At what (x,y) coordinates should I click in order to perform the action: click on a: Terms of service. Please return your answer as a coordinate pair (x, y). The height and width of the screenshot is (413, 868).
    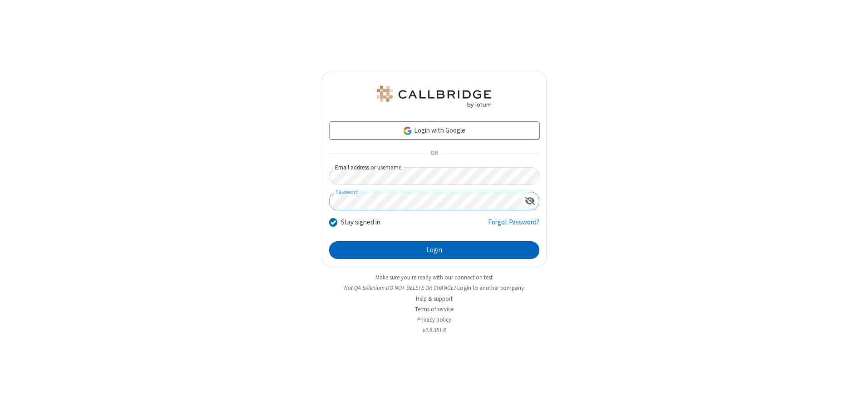
    Looking at the image, I should click on (434, 308).